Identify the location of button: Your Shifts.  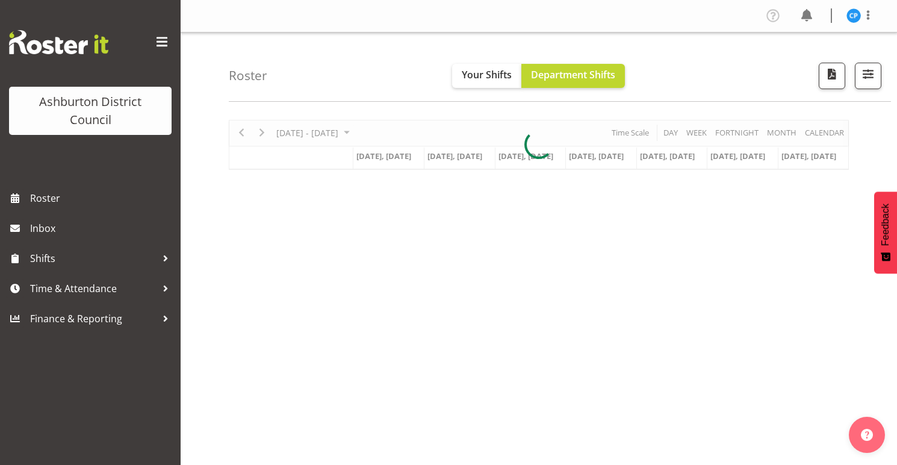
(487, 76).